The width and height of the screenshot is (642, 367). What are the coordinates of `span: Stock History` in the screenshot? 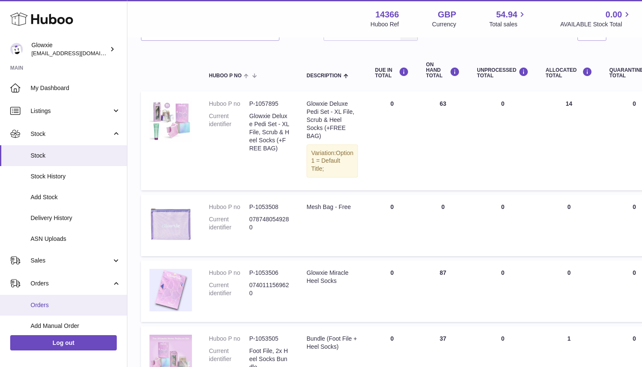 It's located at (76, 176).